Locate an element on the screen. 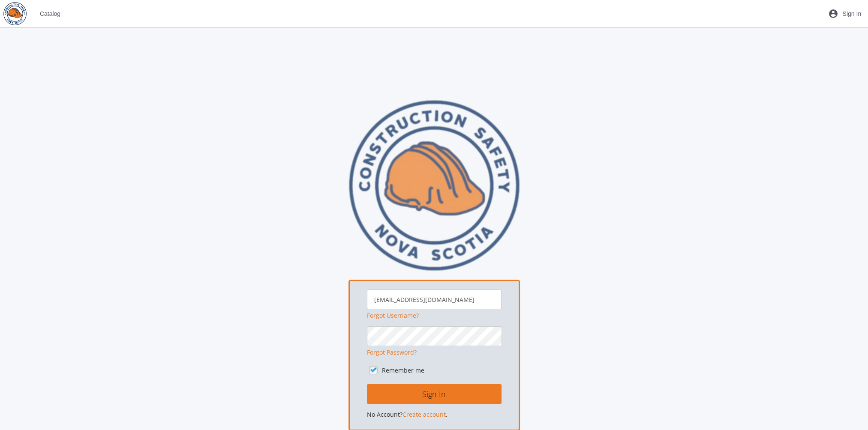  label: Remember me is located at coordinates (403, 370).